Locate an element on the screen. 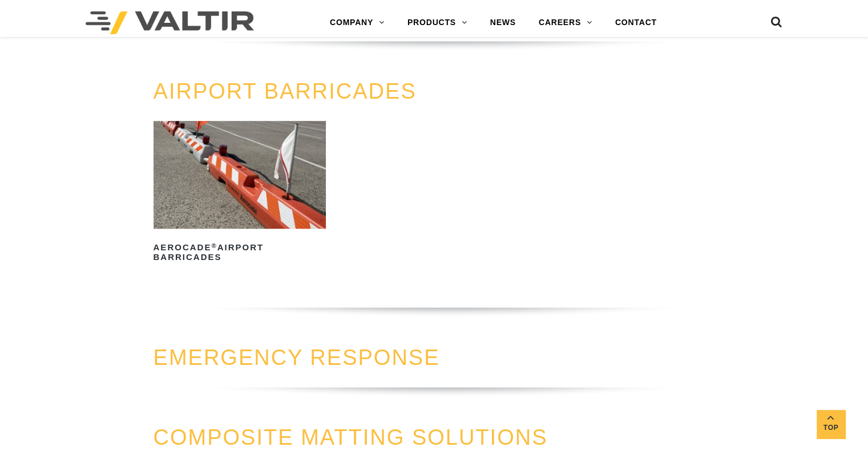 The image size is (868, 451). a: EMERGENCY RESPONSE is located at coordinates (297, 357).